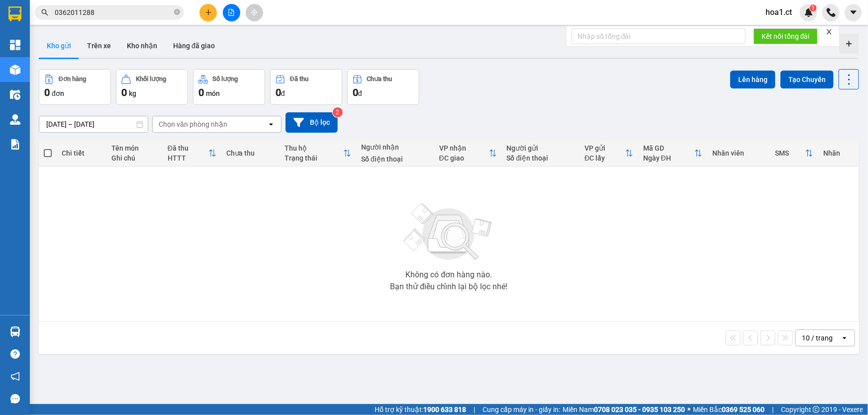 The height and width of the screenshot is (415, 868). Describe the element at coordinates (229, 87) in the screenshot. I see `button: Số lượng0món` at that location.